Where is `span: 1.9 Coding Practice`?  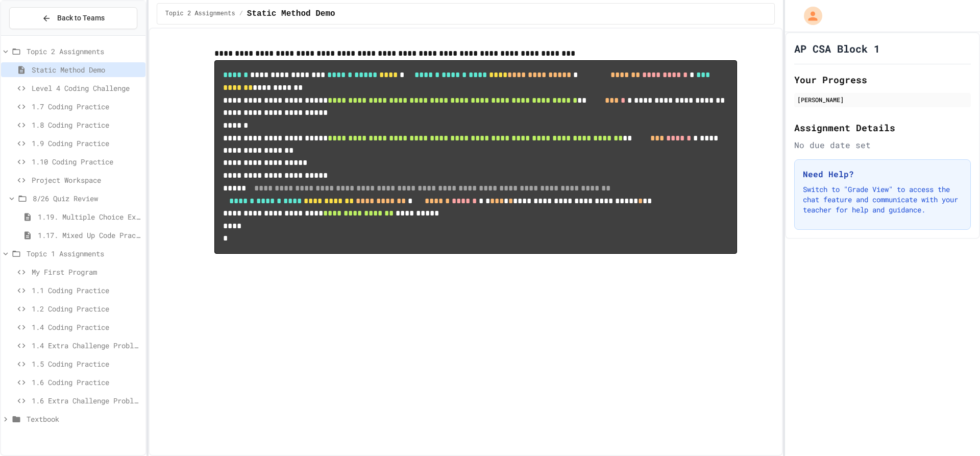 span: 1.9 Coding Practice is located at coordinates (86, 143).